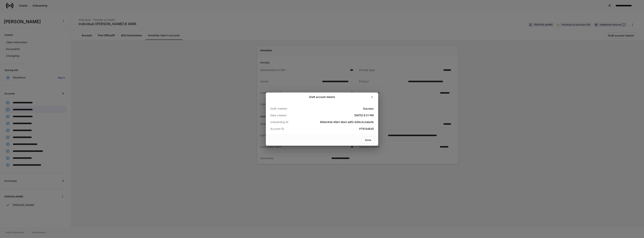 The width and height of the screenshot is (644, 238). What do you see at coordinates (287, 122) in the screenshot?
I see `p: Onboarding ID` at bounding box center [287, 122].